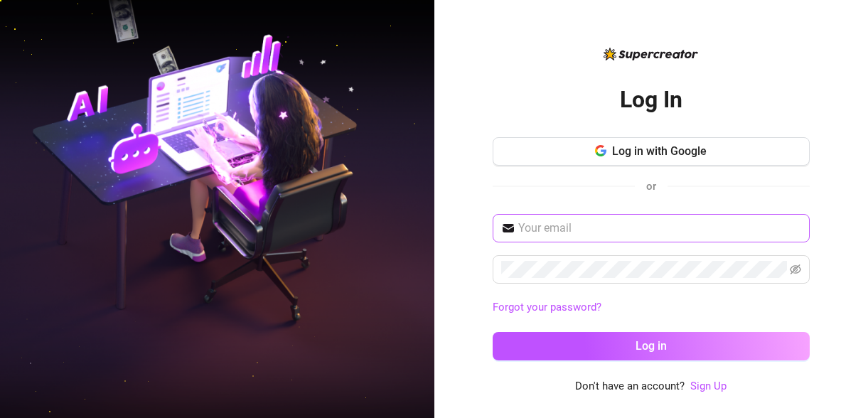 The width and height of the screenshot is (868, 418). I want to click on button: Log in with Google, so click(651, 151).